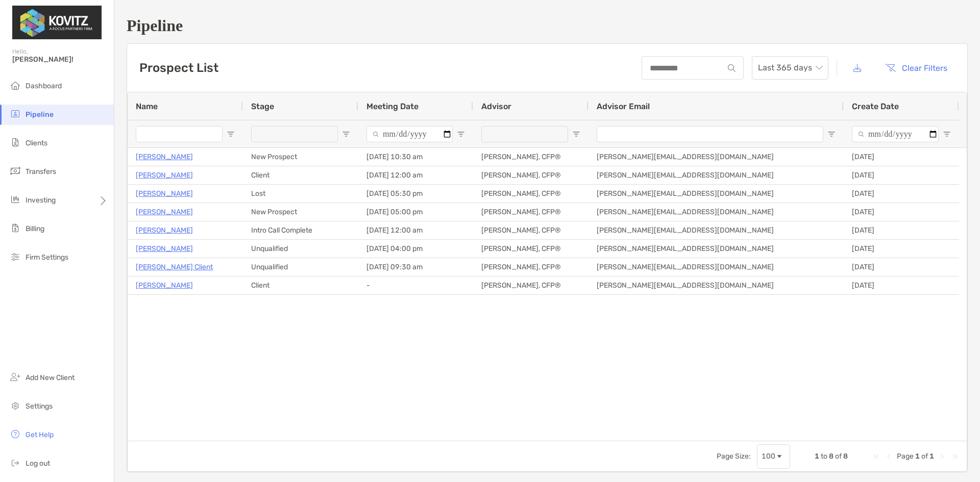  Describe the element at coordinates (942, 457) in the screenshot. I see `div: Next Page` at that location.